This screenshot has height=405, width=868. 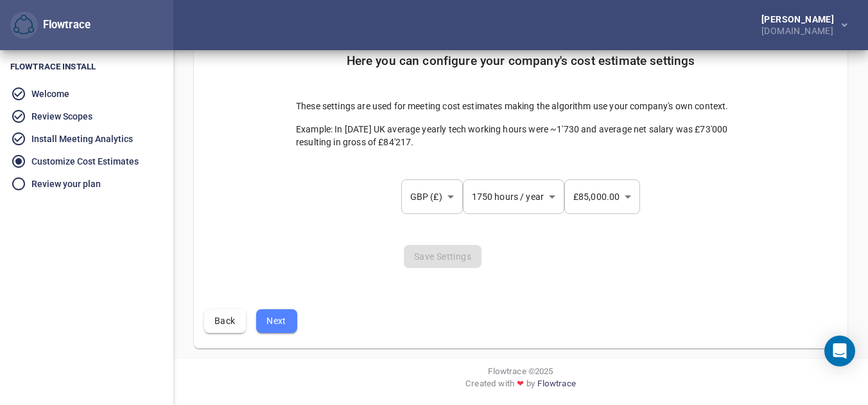 What do you see at coordinates (225, 321) in the screenshot?
I see `button: Back` at bounding box center [225, 321].